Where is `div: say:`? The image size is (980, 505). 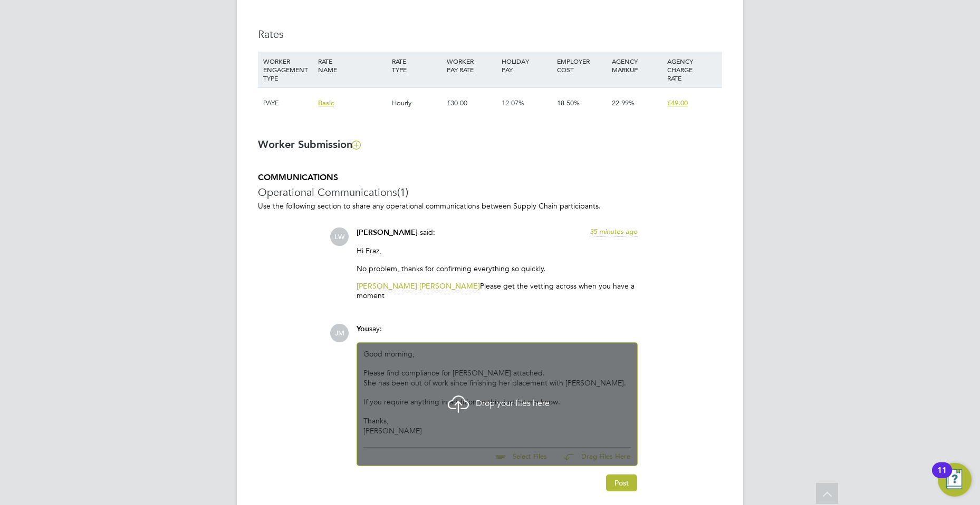
div: say: is located at coordinates (496, 333).